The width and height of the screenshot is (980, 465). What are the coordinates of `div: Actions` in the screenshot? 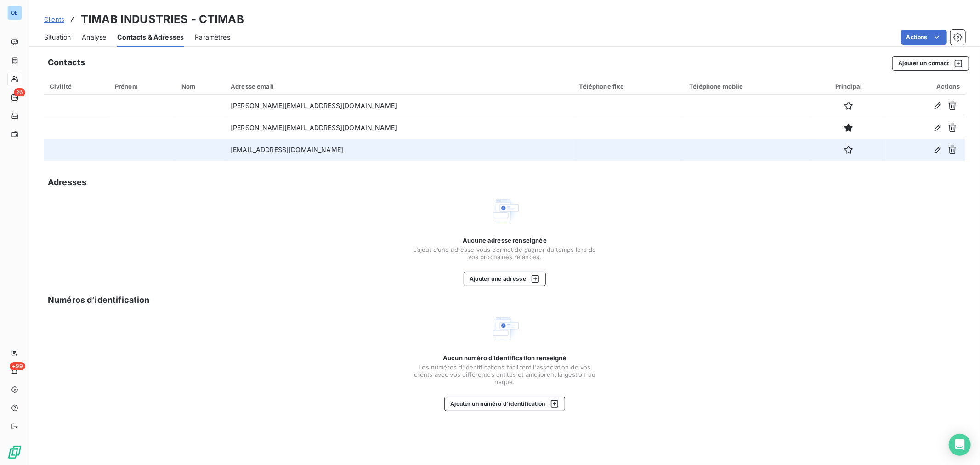 It's located at (925, 87).